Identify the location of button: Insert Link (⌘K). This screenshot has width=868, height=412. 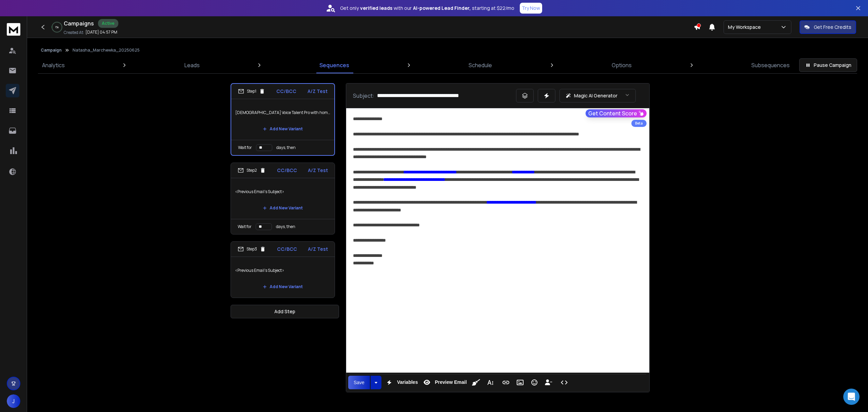
(506, 383).